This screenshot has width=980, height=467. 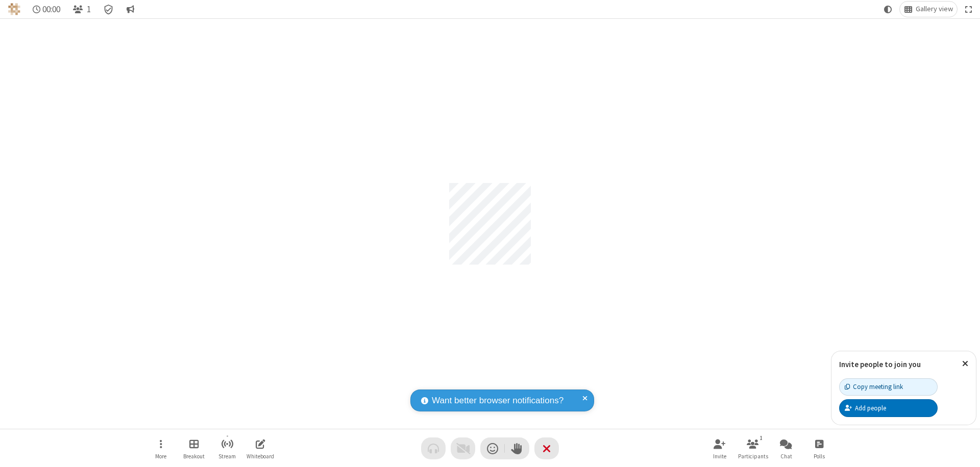 I want to click on button: Change layout, so click(x=928, y=9).